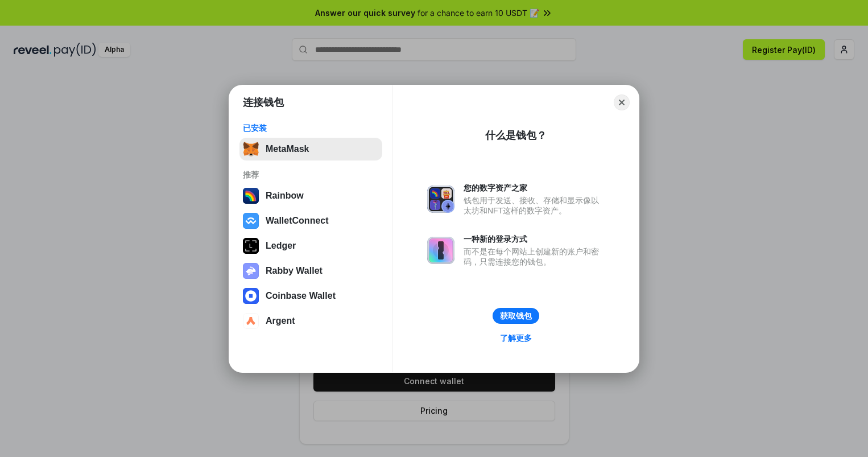 This screenshot has height=457, width=868. Describe the element at coordinates (516, 338) in the screenshot. I see `a: 了解更多` at that location.